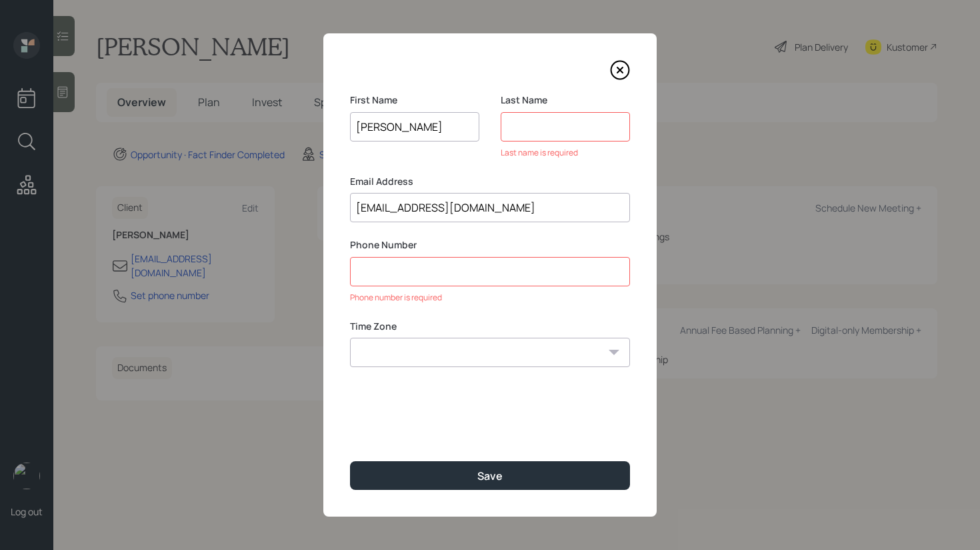 The height and width of the screenshot is (550, 980). I want to click on button: Save, so click(490, 475).